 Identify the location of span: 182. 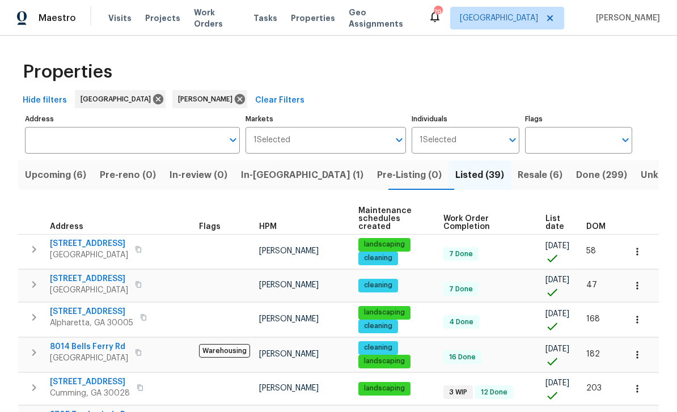
(593, 355).